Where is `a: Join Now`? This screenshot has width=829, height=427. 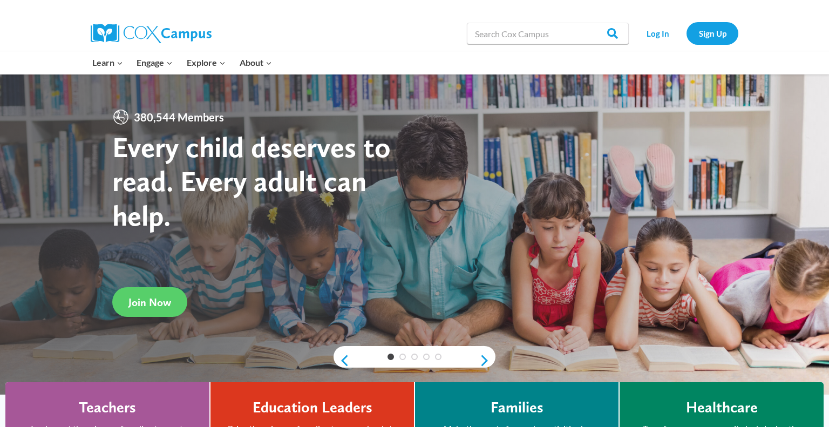
a: Join Now is located at coordinates (150, 302).